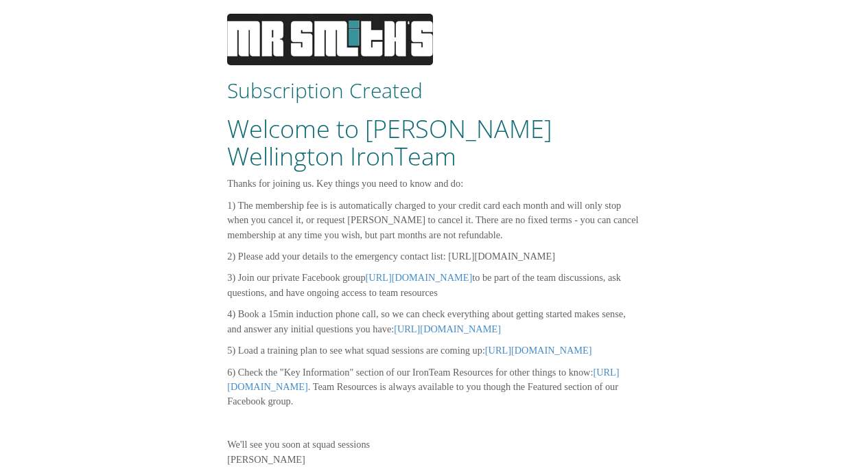 The image size is (868, 469). I want to click on p: 5) Load a training plan to see what squad sessions are coming up:, so click(433, 350).